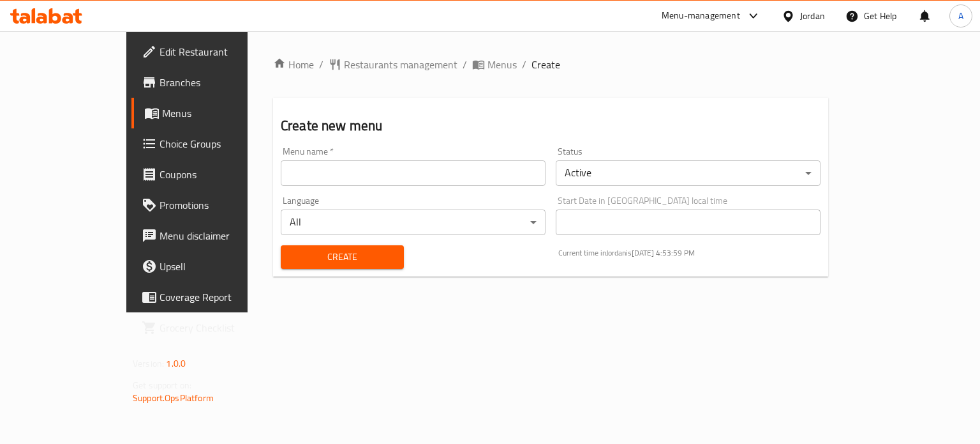 This screenshot has width=980, height=444. What do you see at coordinates (219, 327) in the screenshot?
I see `span: Grocery Checklist` at bounding box center [219, 327].